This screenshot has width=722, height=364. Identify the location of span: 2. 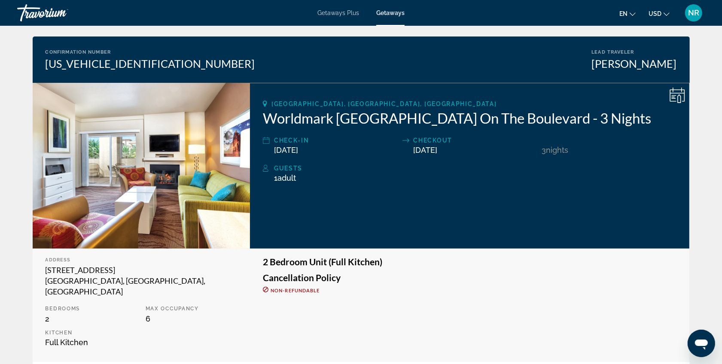
(48, 319).